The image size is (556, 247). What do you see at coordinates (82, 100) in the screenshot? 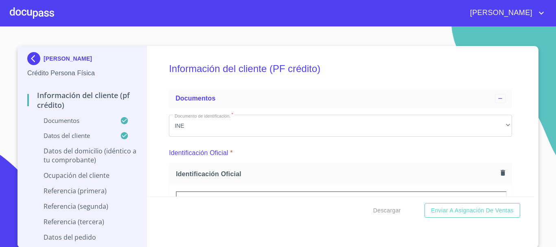
I see `p: Información del cliente (PF crédito)` at bounding box center [82, 100].